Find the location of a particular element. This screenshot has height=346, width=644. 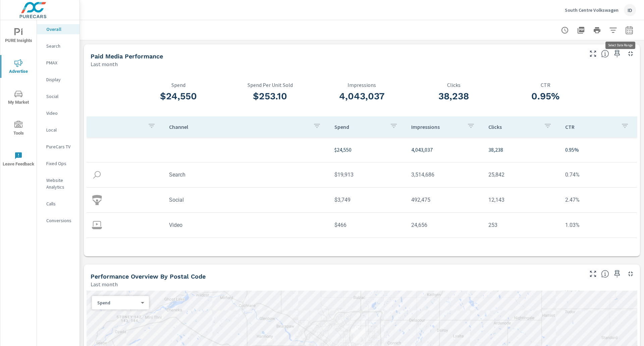

p: $24,550 is located at coordinates (368, 150).